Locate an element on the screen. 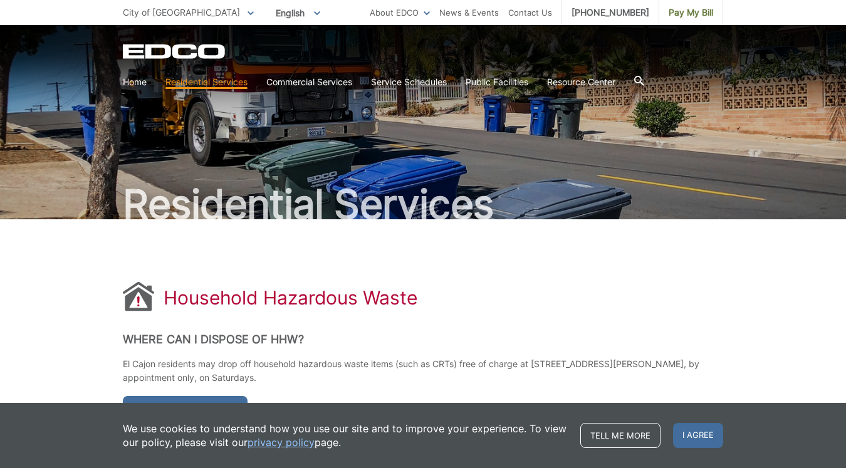 The width and height of the screenshot is (846, 468). span: I agree is located at coordinates (698, 436).